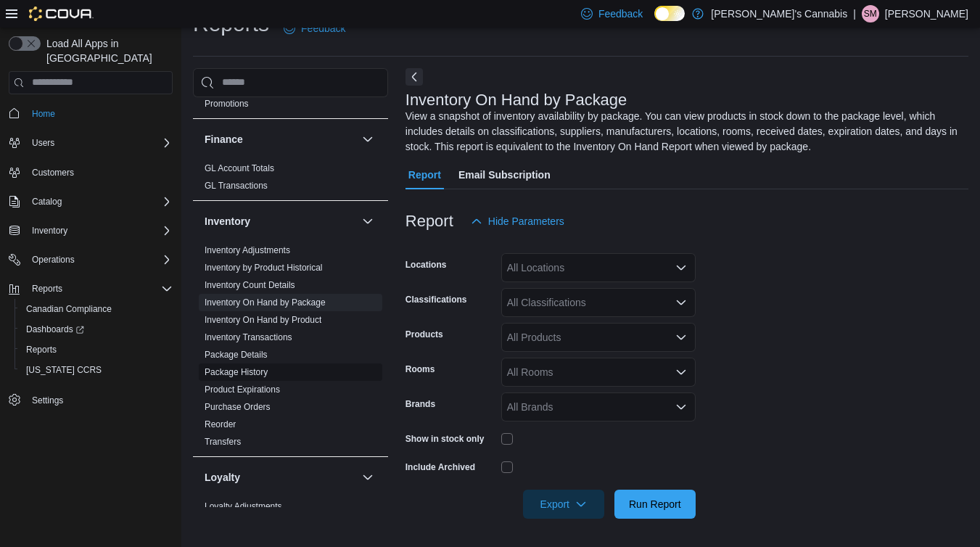 This screenshot has width=980, height=547. What do you see at coordinates (870, 13) in the screenshot?
I see `div: Sydnee Mcclure` at bounding box center [870, 13].